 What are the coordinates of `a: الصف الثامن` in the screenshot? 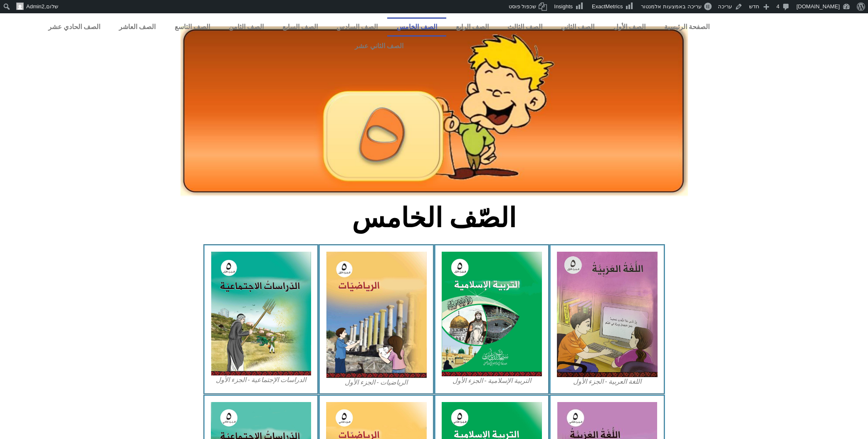 It's located at (246, 27).